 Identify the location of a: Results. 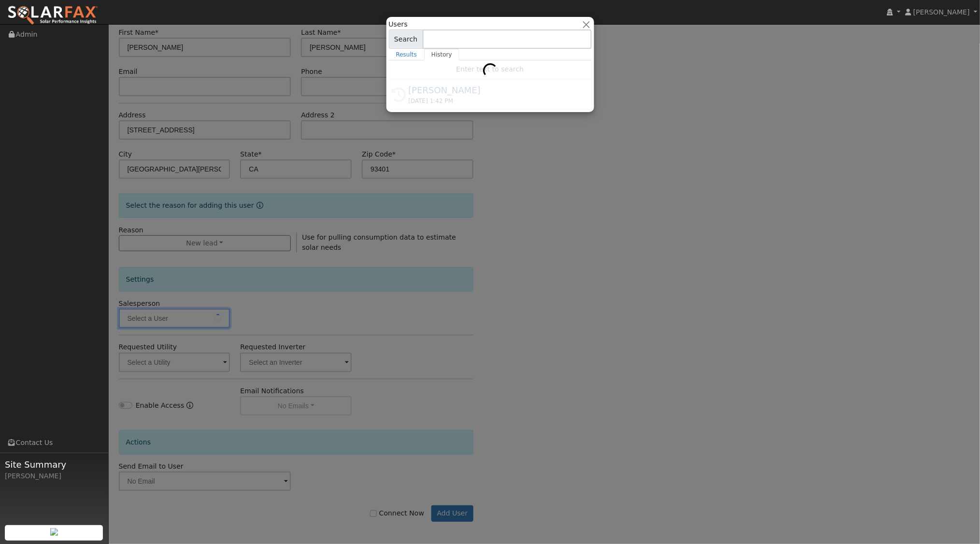
(407, 55).